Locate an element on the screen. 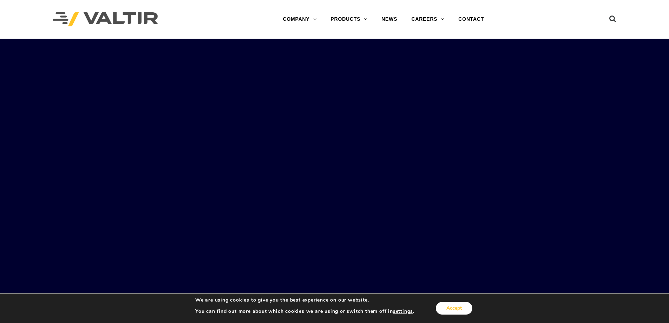 The height and width of the screenshot is (323, 669). img: Valtir is located at coordinates (105, 19).